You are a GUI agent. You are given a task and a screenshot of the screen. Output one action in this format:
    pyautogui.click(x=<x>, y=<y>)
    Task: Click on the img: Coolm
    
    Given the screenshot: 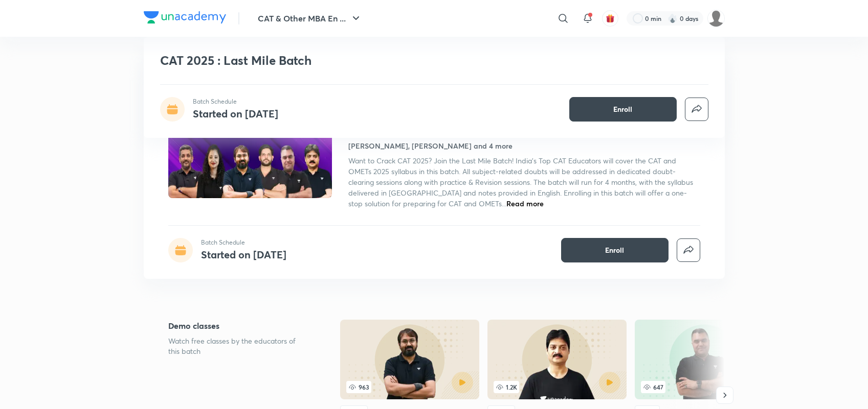 What is the action you would take?
    pyautogui.click(x=716, y=18)
    